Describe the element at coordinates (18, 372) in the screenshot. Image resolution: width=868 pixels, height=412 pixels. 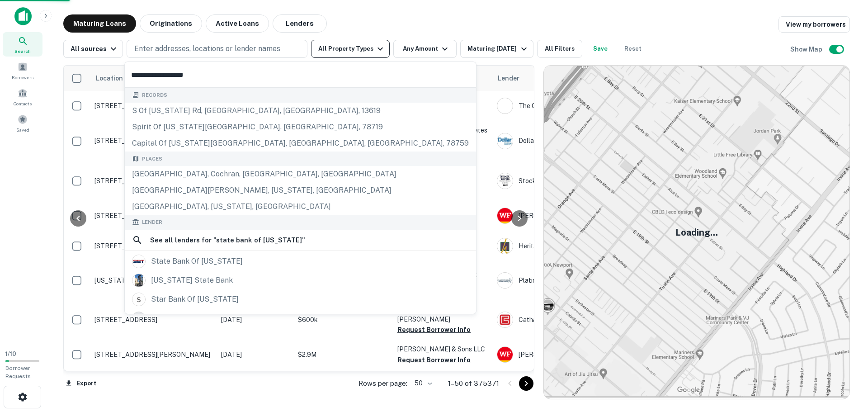
I see `span: Borrower Requests` at that location.